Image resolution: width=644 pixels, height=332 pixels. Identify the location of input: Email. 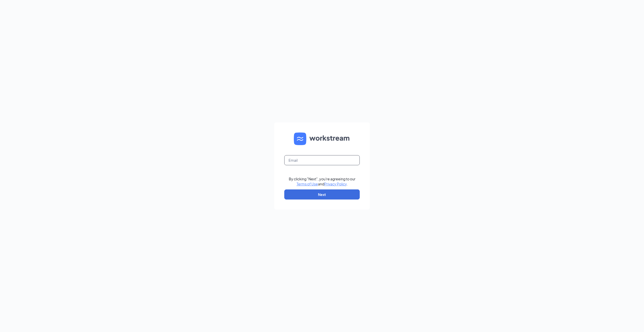
(322, 160).